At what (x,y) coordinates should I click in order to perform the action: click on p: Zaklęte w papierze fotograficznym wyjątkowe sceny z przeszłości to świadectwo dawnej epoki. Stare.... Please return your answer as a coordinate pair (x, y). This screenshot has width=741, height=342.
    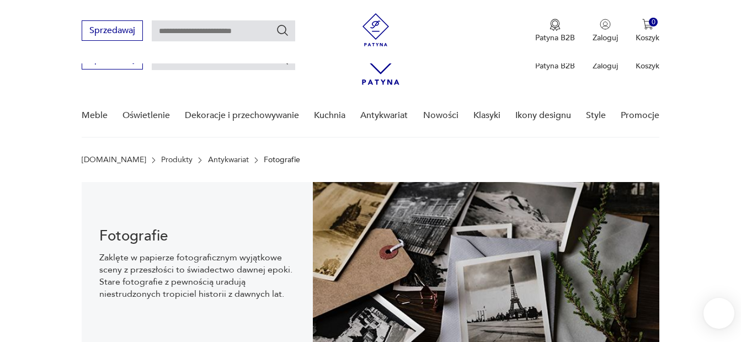
    Looking at the image, I should click on (197, 276).